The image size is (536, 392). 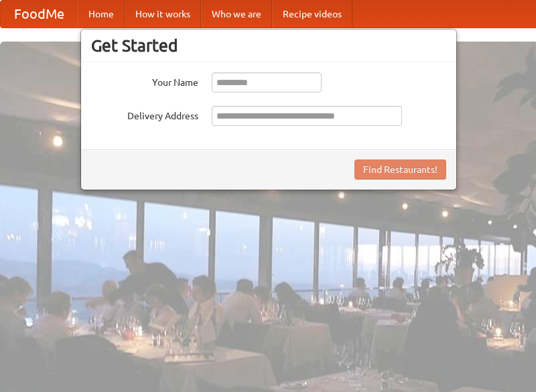 What do you see at coordinates (400, 170) in the screenshot?
I see `button: Find Restaurants!` at bounding box center [400, 170].